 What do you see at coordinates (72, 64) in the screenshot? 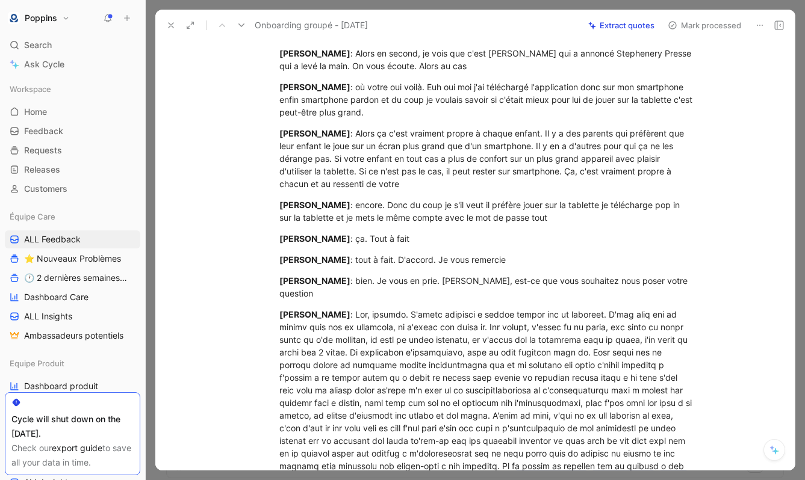
I see `a: Ask Cycle` at bounding box center [72, 64].